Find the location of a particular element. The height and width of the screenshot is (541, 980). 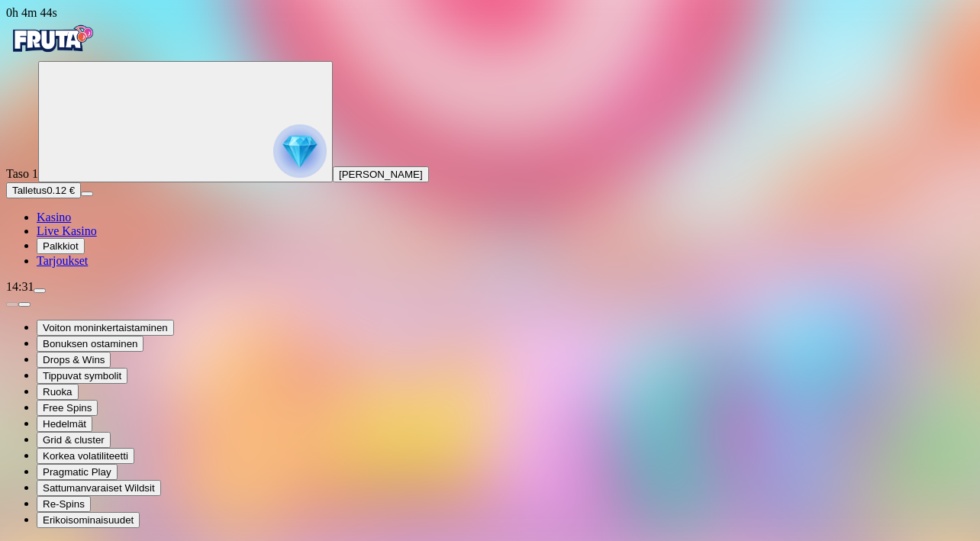

button: Sattumanvaraiset Wildsit is located at coordinates (98, 488).